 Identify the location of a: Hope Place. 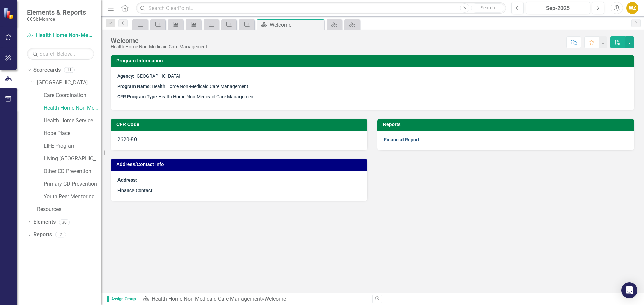
(72, 133).